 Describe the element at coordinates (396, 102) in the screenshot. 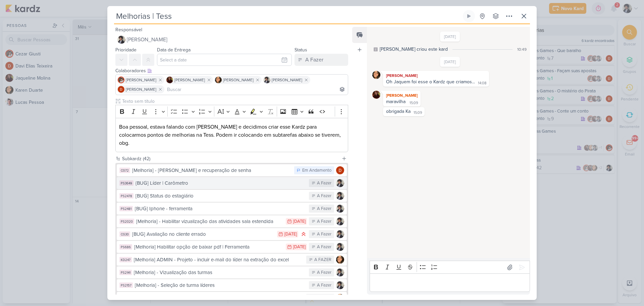

I see `div: maravilha` at that location.